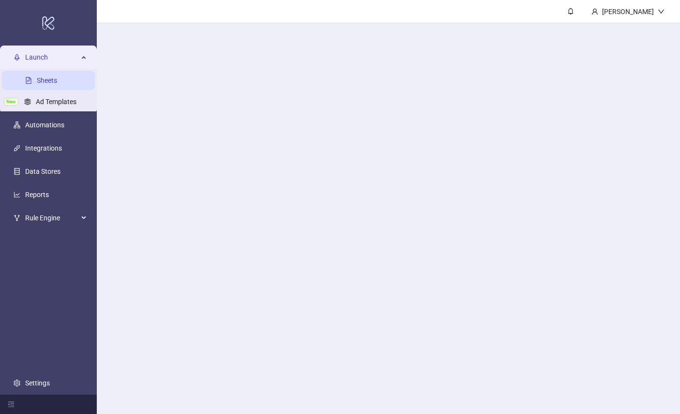  Describe the element at coordinates (47, 80) in the screenshot. I see `a: Sheets` at that location.